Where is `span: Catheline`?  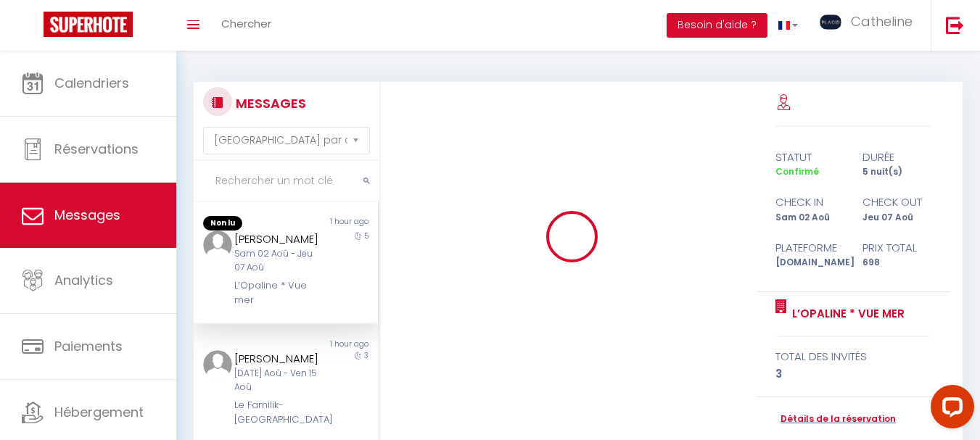
span: Catheline is located at coordinates (882, 21).